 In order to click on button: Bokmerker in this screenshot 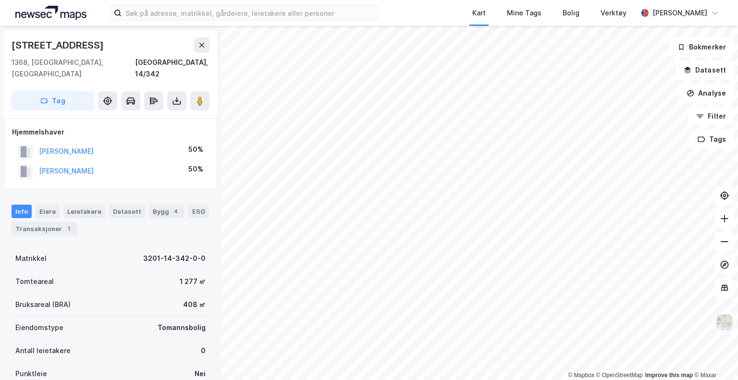, I will do `click(701, 47)`.